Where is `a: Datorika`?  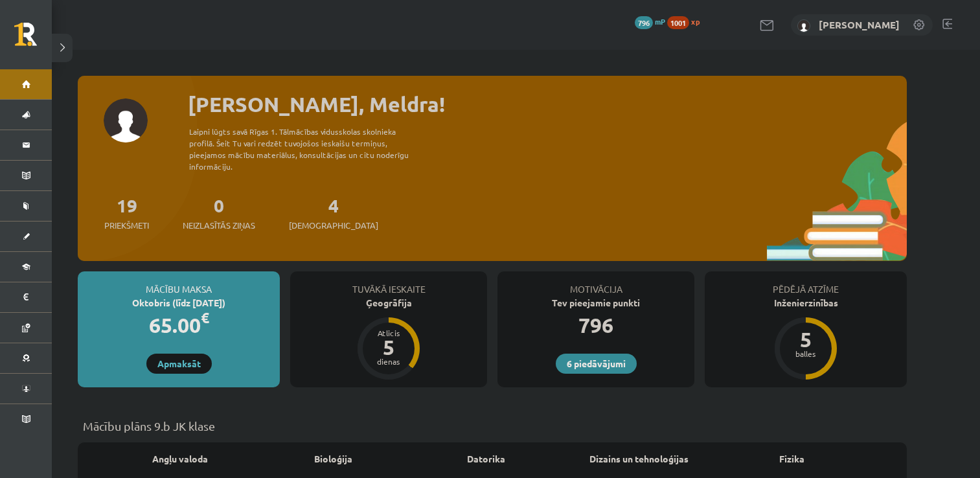
a: Datorika is located at coordinates (486, 458).